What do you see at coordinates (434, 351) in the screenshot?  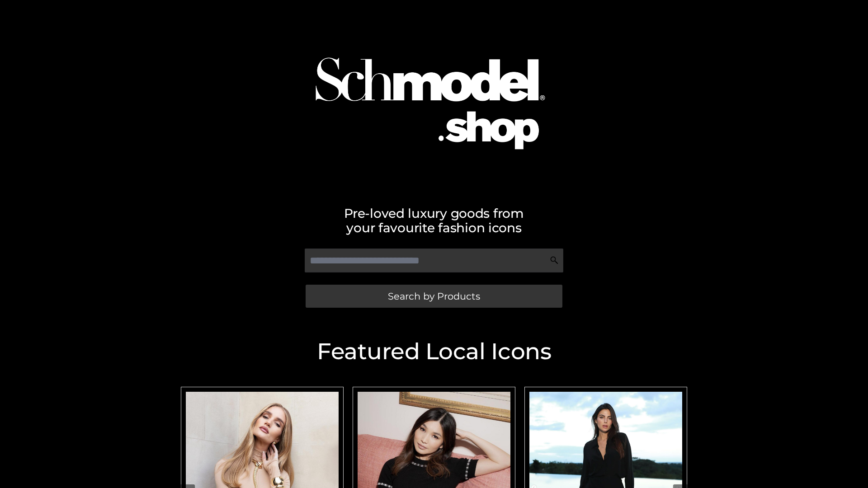 I see `h2: Featured Local Icons​` at bounding box center [434, 351].